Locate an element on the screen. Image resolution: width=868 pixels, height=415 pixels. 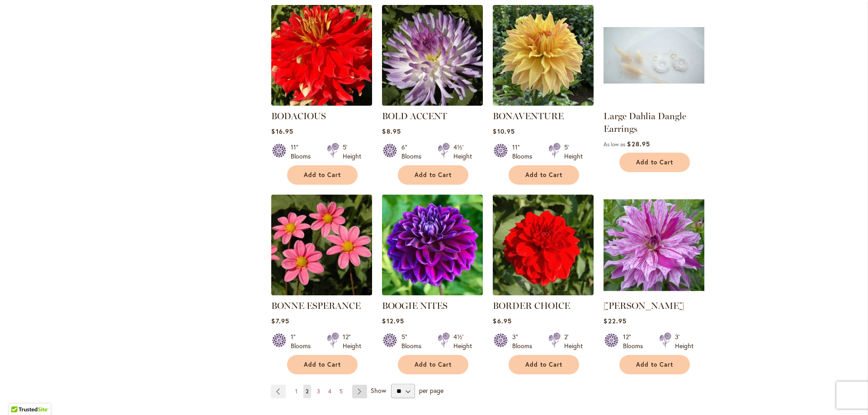
span: Show is located at coordinates (379, 390).